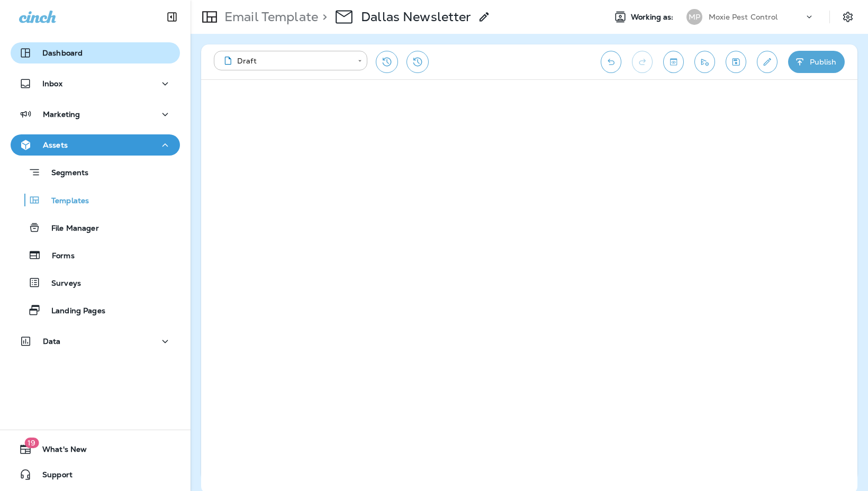 Image resolution: width=868 pixels, height=491 pixels. I want to click on p: Forms, so click(58, 256).